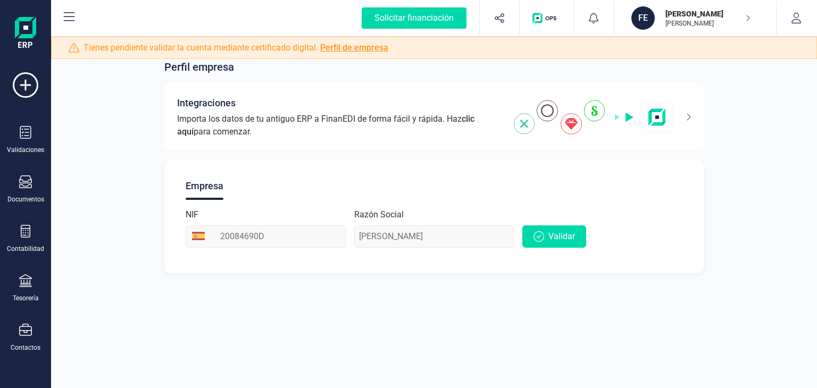 This screenshot has height=388, width=817. I want to click on span: Validar, so click(562, 237).